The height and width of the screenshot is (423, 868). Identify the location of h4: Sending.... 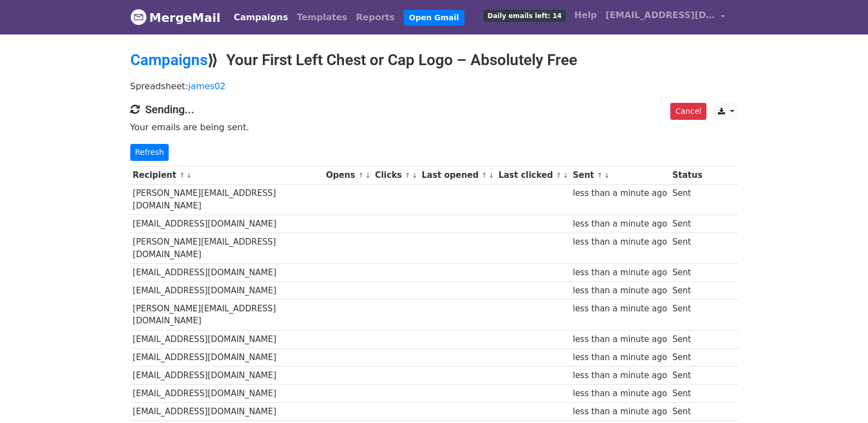
(434, 109).